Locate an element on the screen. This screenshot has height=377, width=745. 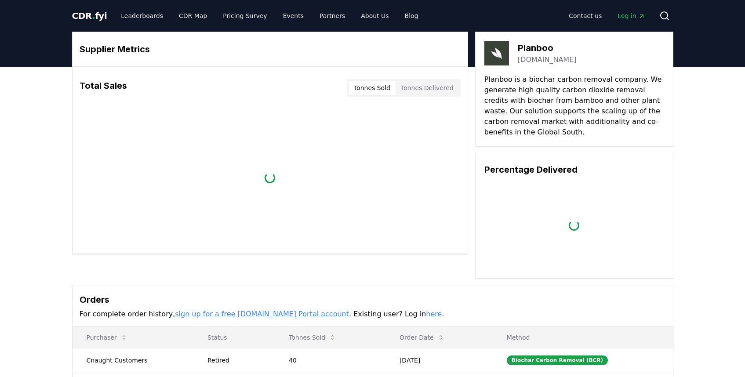
div: Retired is located at coordinates (237, 360).